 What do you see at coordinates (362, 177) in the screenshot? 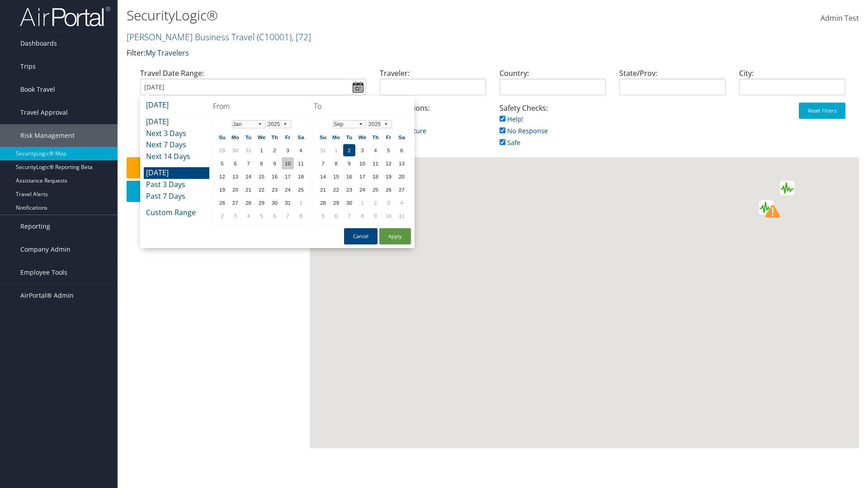
I see `td: 17` at bounding box center [362, 177].